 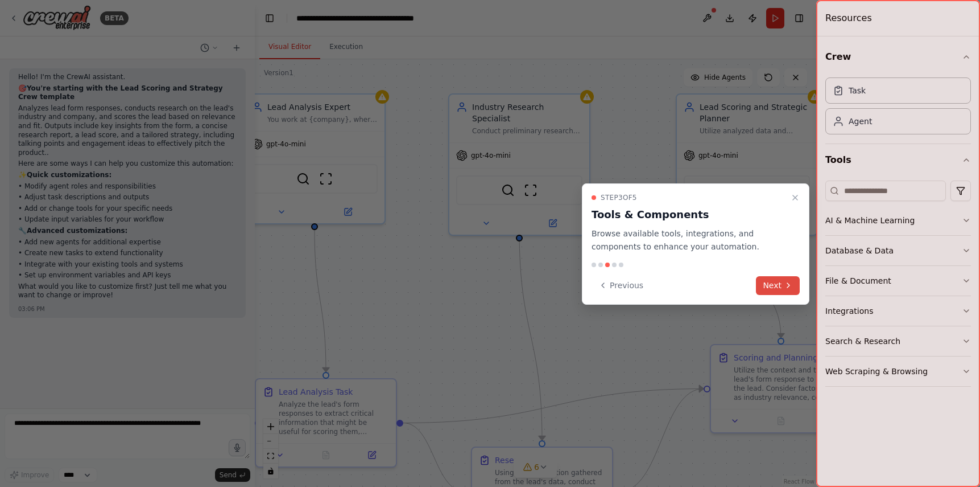 What do you see at coordinates (619, 198) in the screenshot?
I see `span: Step 3 of 5` at bounding box center [619, 198].